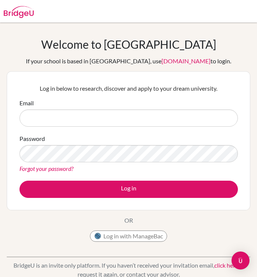 Image resolution: width=257 pixels, height=277 pixels. What do you see at coordinates (32, 139) in the screenshot?
I see `label: Password` at bounding box center [32, 139].